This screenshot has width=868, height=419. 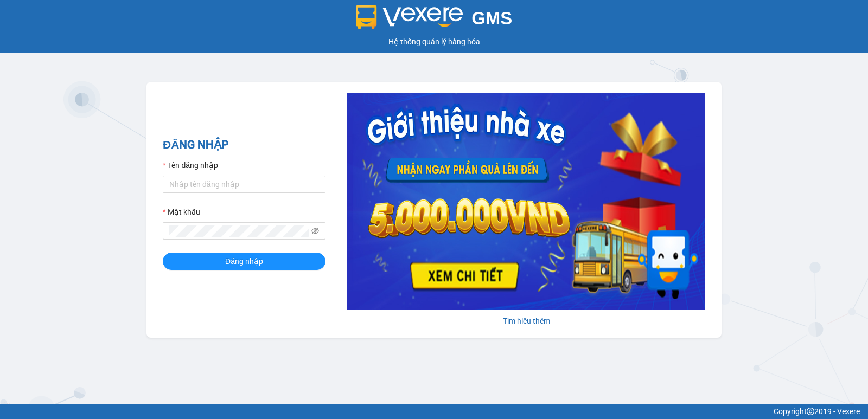 I want to click on input: Tên đăng nhập, so click(x=244, y=184).